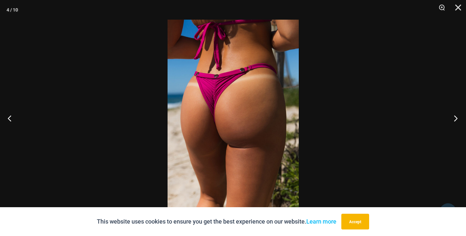  Describe the element at coordinates (355, 221) in the screenshot. I see `button: Accept` at that location.